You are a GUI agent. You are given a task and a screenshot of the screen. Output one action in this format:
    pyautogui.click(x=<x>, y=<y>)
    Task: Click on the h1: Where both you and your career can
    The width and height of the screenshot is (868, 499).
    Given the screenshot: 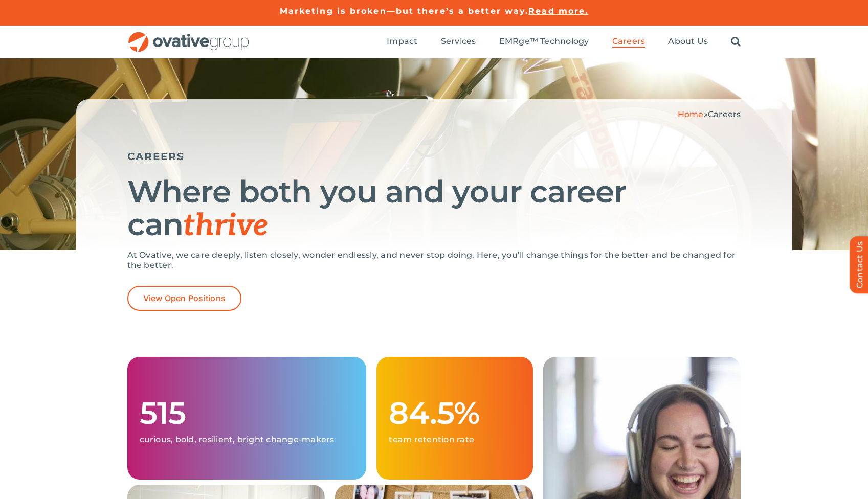 What is the action you would take?
    pyautogui.click(x=434, y=209)
    